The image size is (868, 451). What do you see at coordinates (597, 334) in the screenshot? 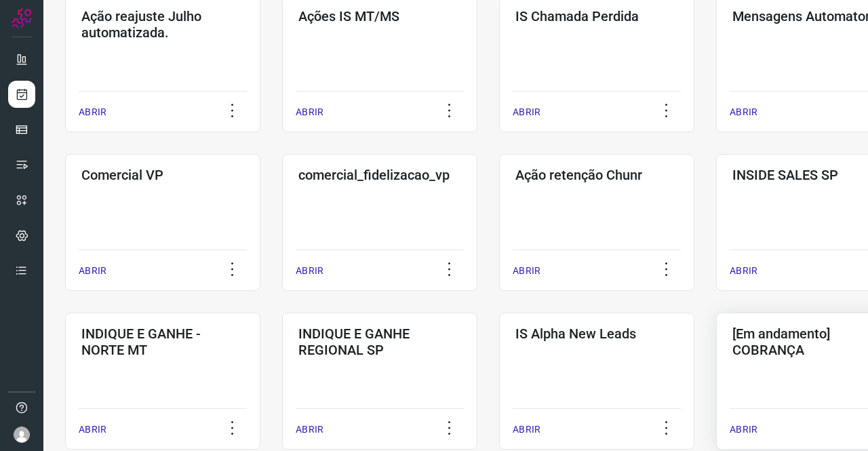
I see `h3: IS Alpha New Leads` at bounding box center [597, 334].